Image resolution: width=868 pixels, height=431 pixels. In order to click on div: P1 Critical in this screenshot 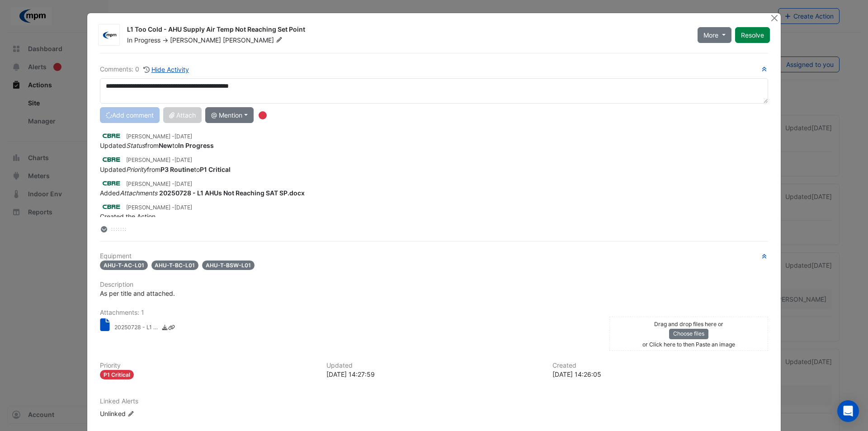, I will do `click(116, 375)`.